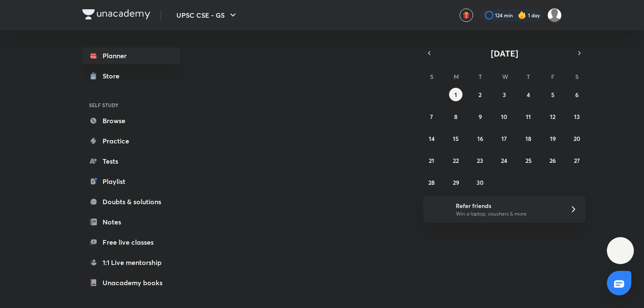  What do you see at coordinates (116, 15) in the screenshot?
I see `a: Company Logo` at bounding box center [116, 15].